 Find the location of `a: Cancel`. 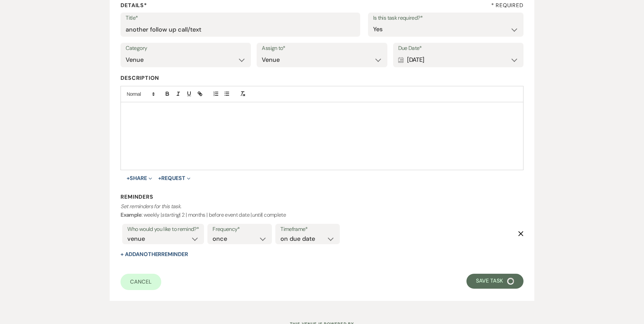

a: Cancel is located at coordinates (141, 282).